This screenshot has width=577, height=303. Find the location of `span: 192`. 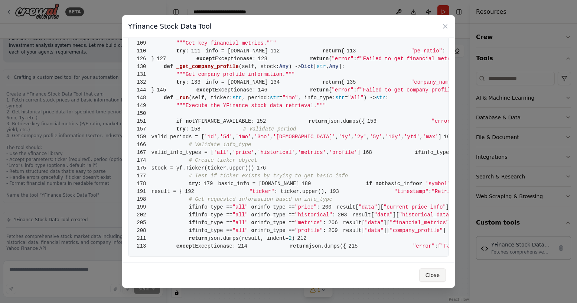

span: 192 is located at coordinates (191, 191).